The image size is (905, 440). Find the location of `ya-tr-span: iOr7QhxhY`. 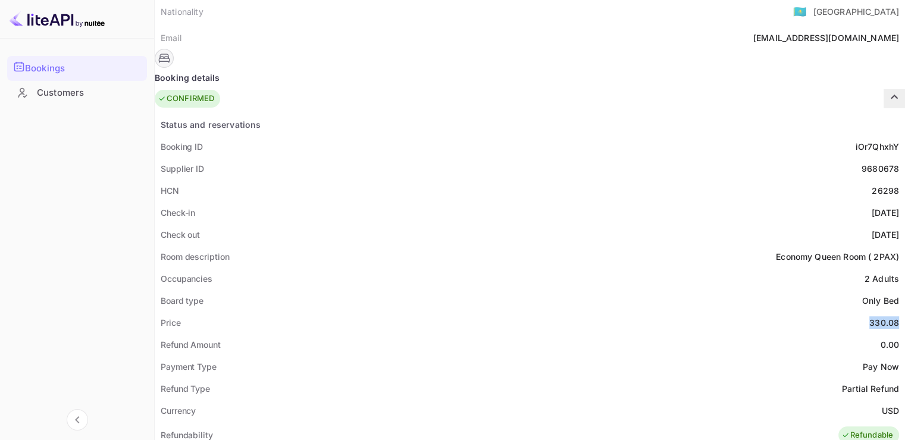

ya-tr-span: iOr7QhxhY is located at coordinates (877, 146).